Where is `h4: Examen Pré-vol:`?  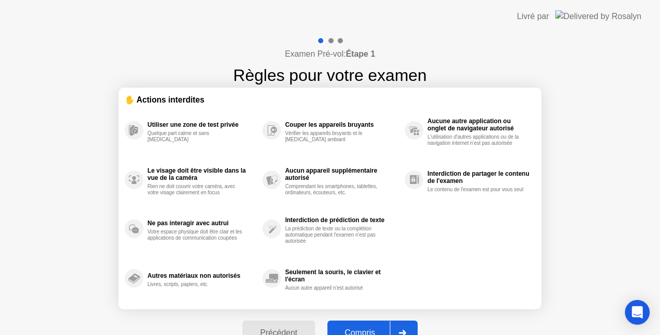 h4: Examen Pré-vol: is located at coordinates (330, 54).